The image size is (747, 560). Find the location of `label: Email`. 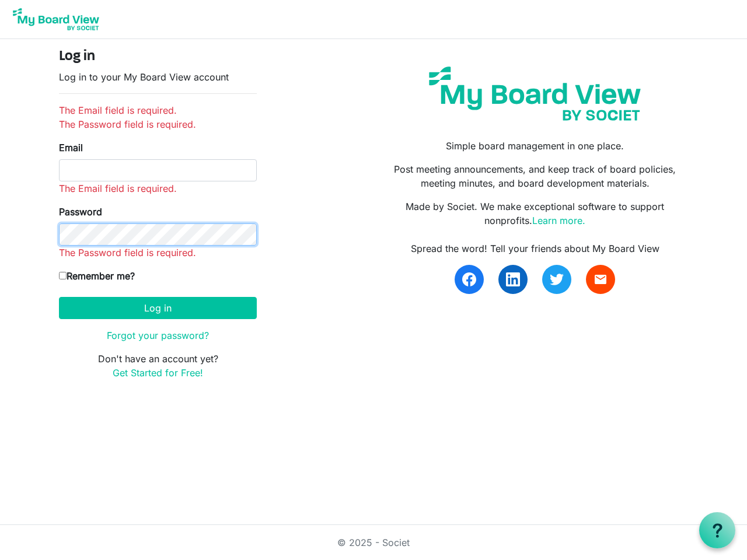

label: Email is located at coordinates (71, 148).